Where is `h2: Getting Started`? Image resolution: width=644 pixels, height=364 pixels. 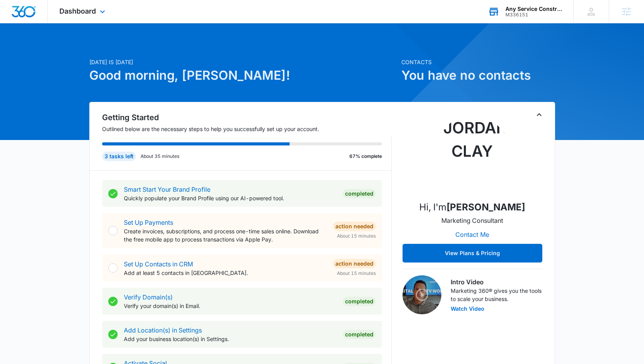 h2: Getting Started is located at coordinates (247, 117).